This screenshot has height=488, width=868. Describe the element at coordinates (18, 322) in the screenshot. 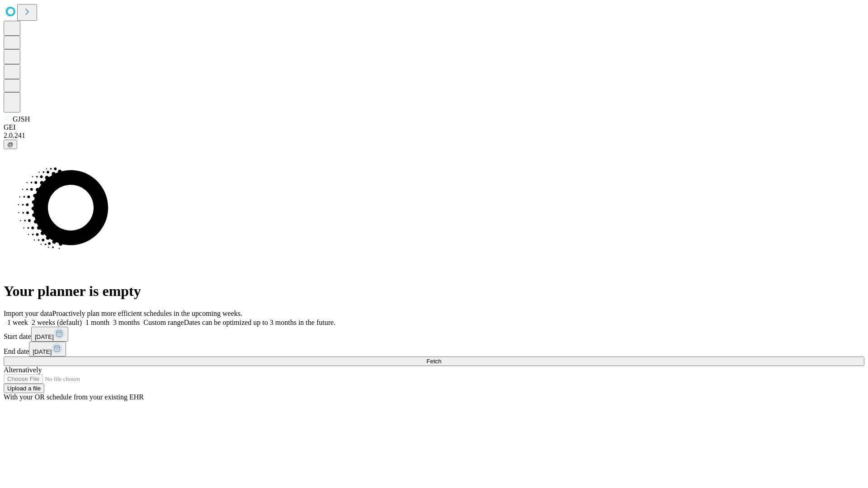

I see `span: 1 week` at that location.